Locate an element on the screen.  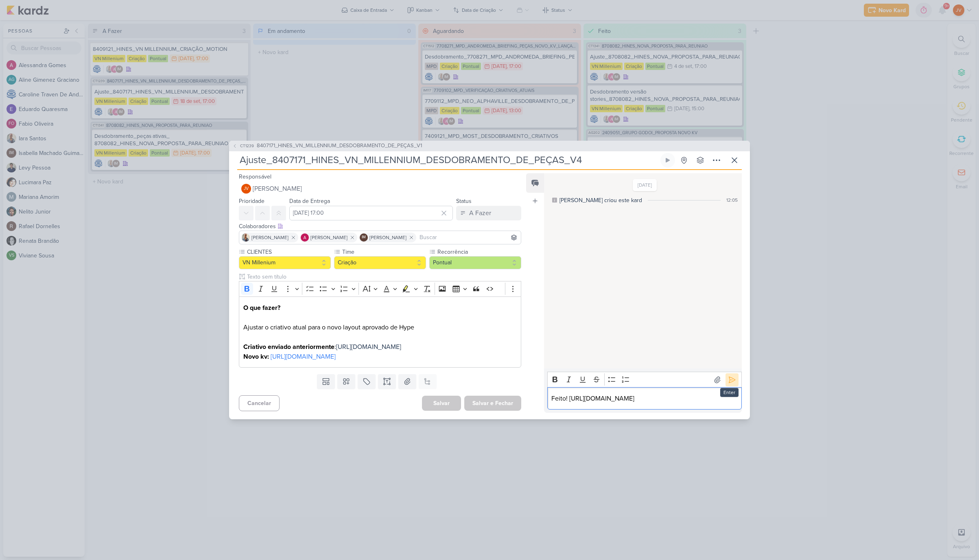
img: Iara Santos is located at coordinates (246, 237).